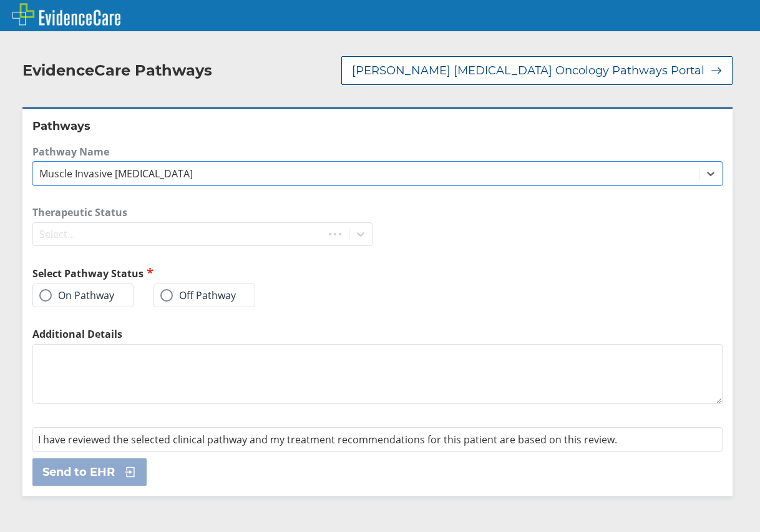  I want to click on img: EvidenceCare, so click(66, 14).